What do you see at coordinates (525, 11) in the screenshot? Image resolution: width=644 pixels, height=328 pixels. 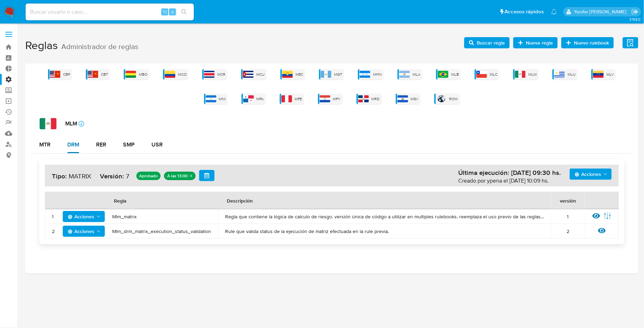 I see `span: Accesos rápidos` at bounding box center [525, 11].